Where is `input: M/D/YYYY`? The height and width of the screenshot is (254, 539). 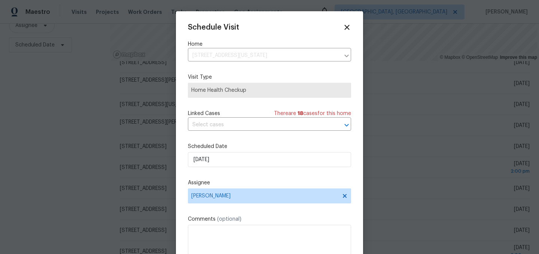 input: M/D/YYYY is located at coordinates (270, 160).